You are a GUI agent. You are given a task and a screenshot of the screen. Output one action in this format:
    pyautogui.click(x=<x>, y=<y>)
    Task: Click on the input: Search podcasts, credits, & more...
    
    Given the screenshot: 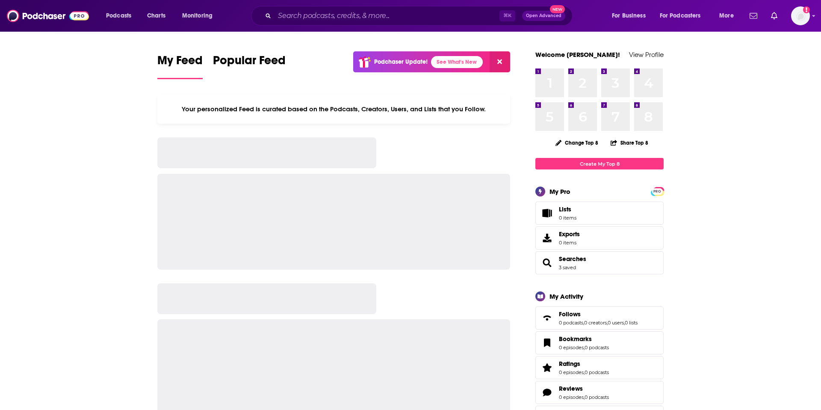 What is the action you would take?
    pyautogui.click(x=387, y=16)
    